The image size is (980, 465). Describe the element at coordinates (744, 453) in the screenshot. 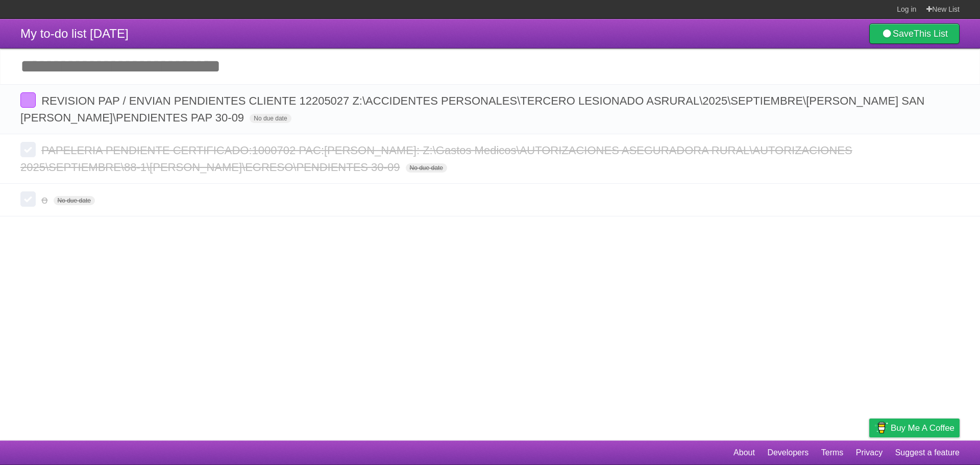

I see `a: About` at that location.